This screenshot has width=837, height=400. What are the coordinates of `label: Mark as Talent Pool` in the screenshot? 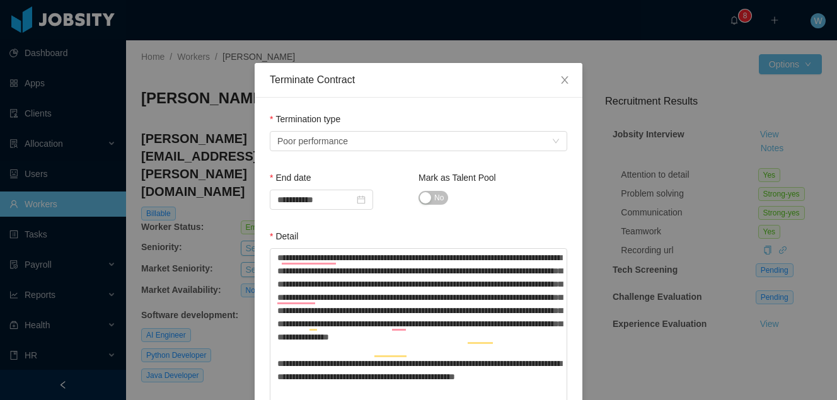 It's located at (457, 178).